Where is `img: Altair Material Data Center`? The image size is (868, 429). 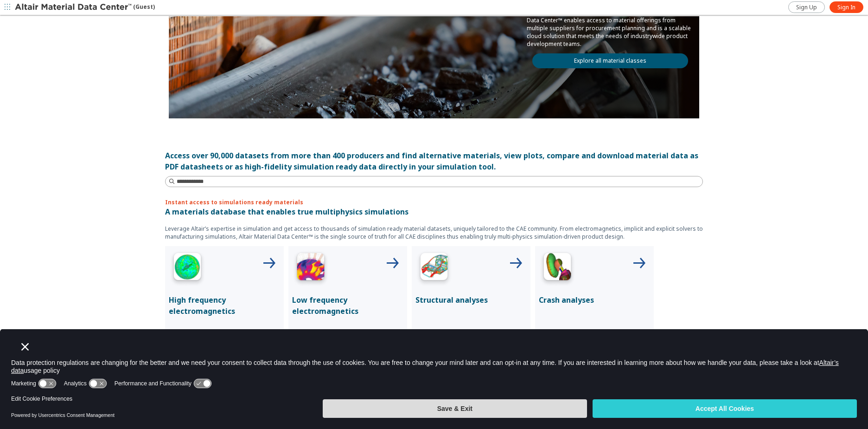
img: Altair Material Data Center is located at coordinates (74, 7).